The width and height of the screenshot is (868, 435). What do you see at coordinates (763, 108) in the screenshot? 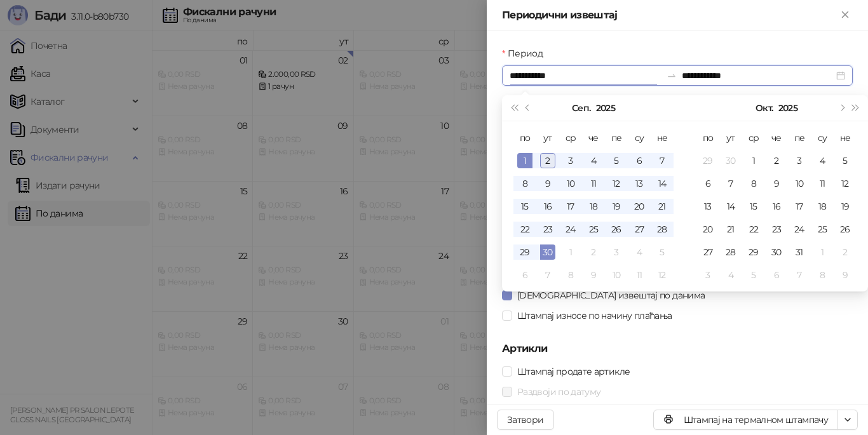
I see `button: Изабери месец` at bounding box center [763, 108].